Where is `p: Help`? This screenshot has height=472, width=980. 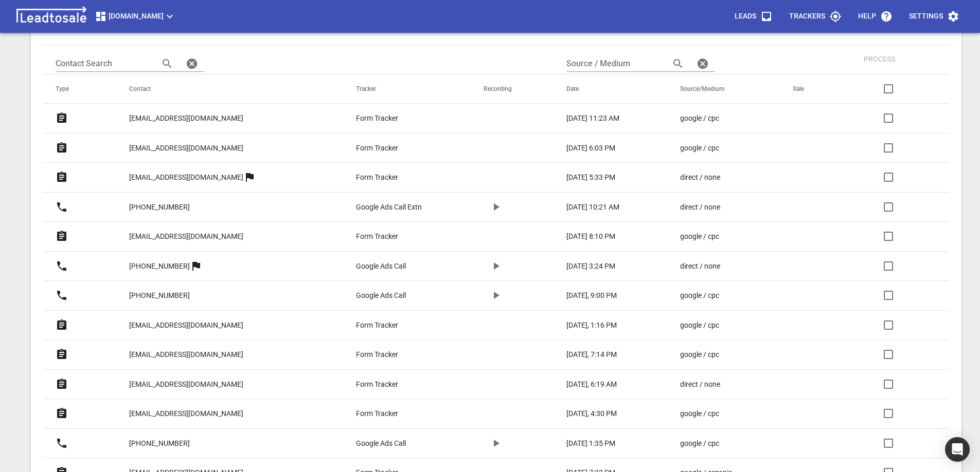 p: Help is located at coordinates (867, 16).